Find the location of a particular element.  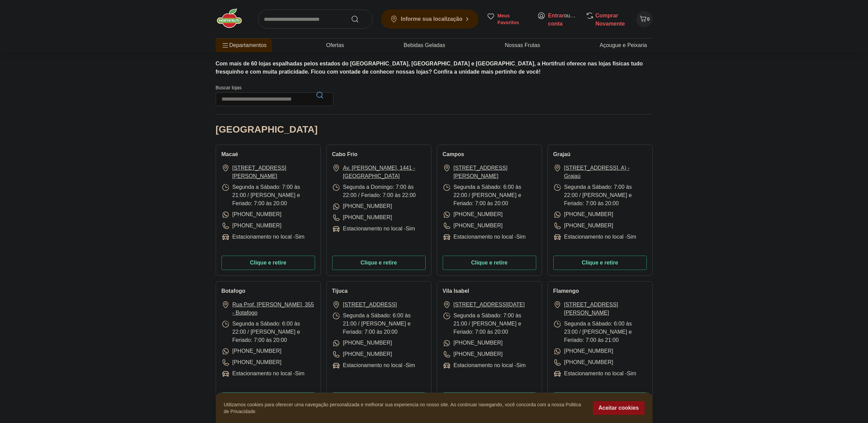

a: Açougue e Peixaria is located at coordinates (623, 46).